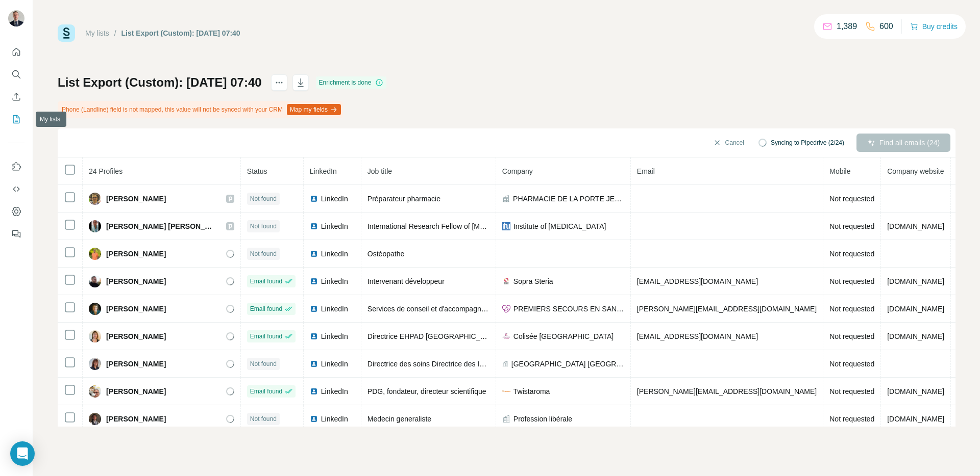 Image resolution: width=980 pixels, height=476 pixels. I want to click on span: PDG, fondateur, directeur scientifique, so click(427, 392).